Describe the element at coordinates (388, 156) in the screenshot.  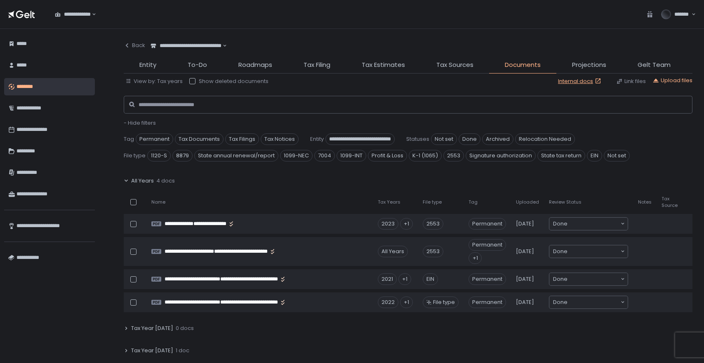
I see `span: Profit & Loss` at that location.